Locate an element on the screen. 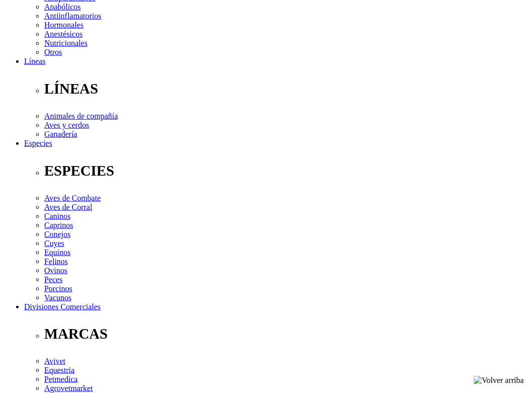  a: Cuyes is located at coordinates (54, 242).